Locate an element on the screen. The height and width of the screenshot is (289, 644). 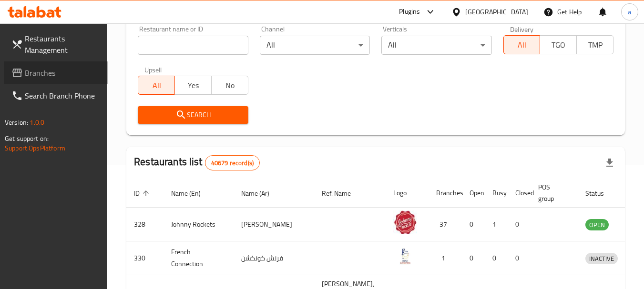
th: Open is located at coordinates (473, 193).